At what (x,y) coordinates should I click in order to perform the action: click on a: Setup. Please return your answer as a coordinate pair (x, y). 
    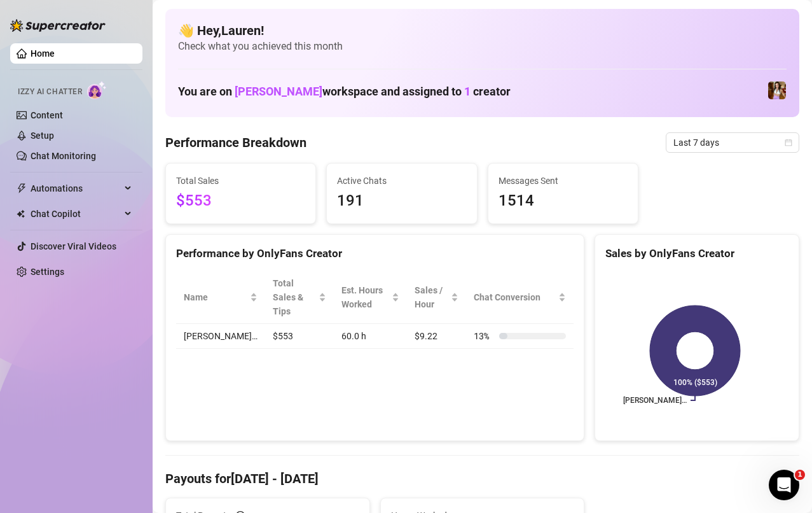
    Looking at the image, I should click on (42, 136).